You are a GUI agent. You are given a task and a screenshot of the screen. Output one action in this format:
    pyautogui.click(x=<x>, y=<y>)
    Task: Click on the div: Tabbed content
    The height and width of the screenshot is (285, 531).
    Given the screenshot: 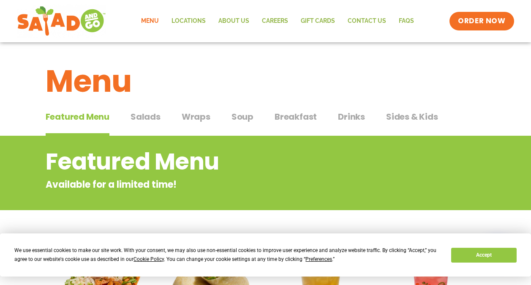 What is the action you would take?
    pyautogui.click(x=266, y=122)
    